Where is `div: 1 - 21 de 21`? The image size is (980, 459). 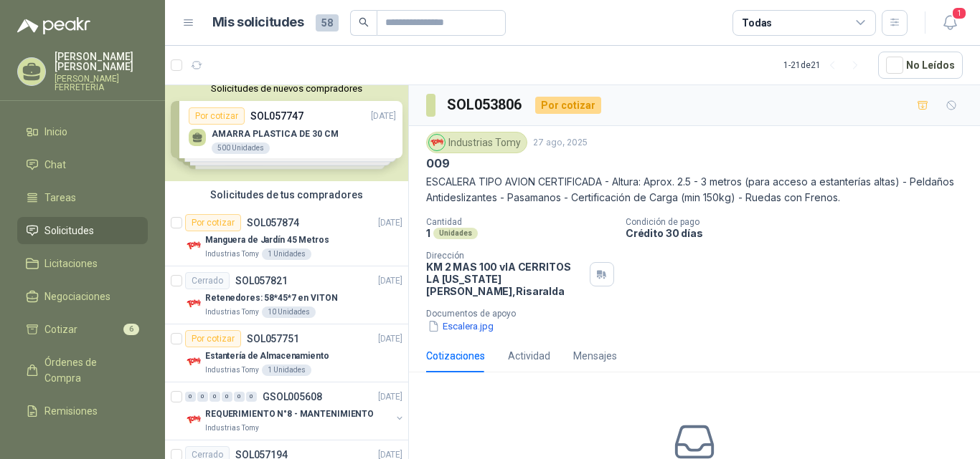 div: 1 - 21 de 21 is located at coordinates (825, 65).